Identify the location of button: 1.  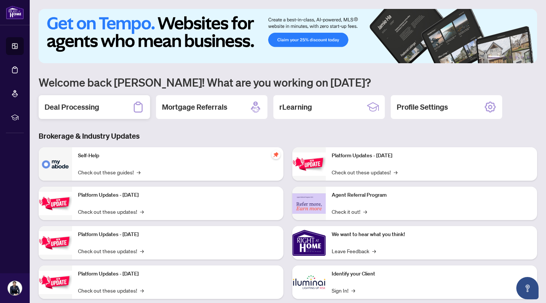
(494, 57).